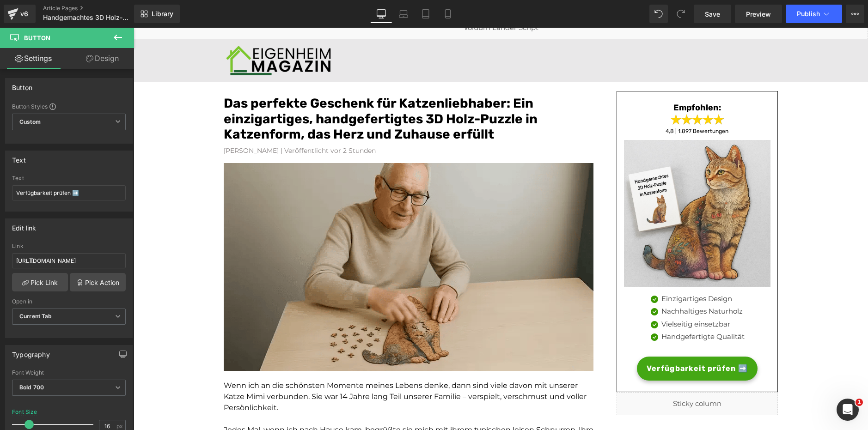 The image size is (868, 430). Describe the element at coordinates (563, 341) in the screenshot. I see `span: Verfügbarkeit prüfen ➡️` at that location.